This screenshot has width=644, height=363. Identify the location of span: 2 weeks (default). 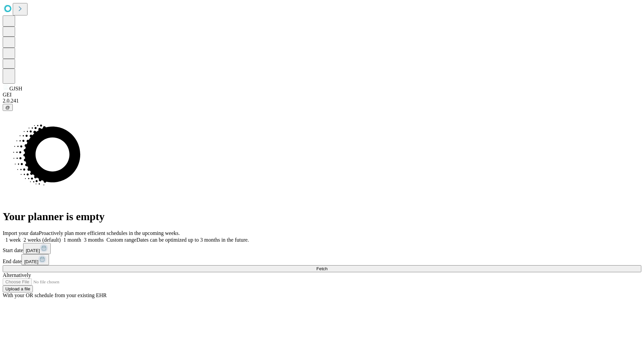
(42, 239).